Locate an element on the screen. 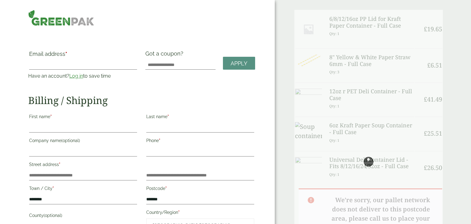 The image size is (471, 224). a: Apply is located at coordinates (239, 63).